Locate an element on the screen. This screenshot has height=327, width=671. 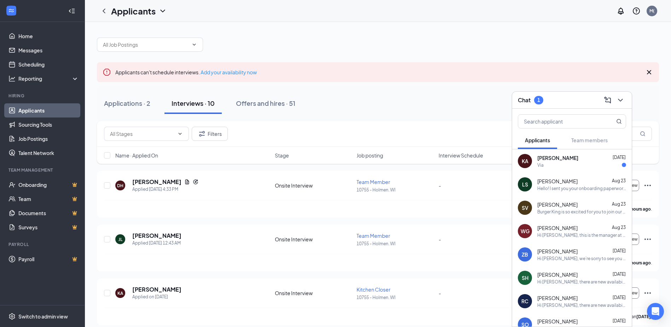
h1: Applicants is located at coordinates (133, 11).